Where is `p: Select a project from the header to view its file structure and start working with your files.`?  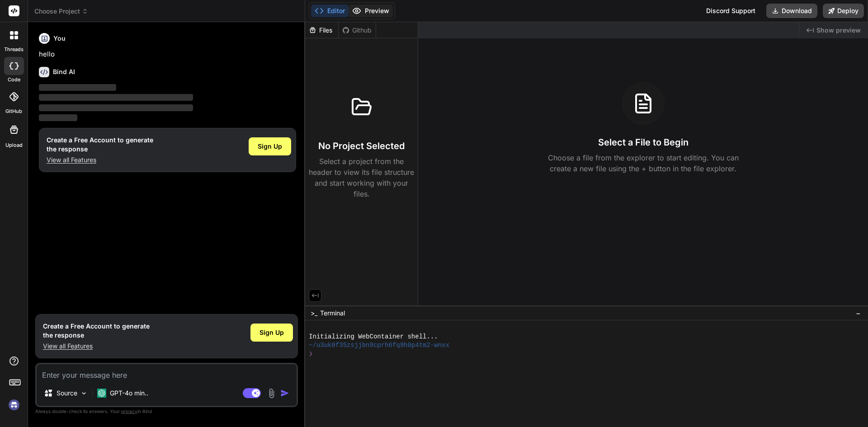 p: Select a project from the header to view its file structure and start working with your files. is located at coordinates (361, 178).